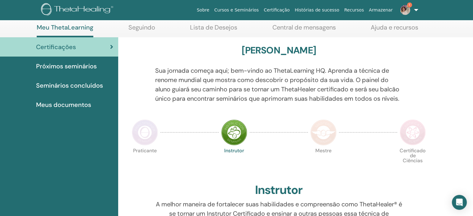 Image resolution: width=473 pixels, height=216 pixels. I want to click on img: Practitioner, so click(145, 133).